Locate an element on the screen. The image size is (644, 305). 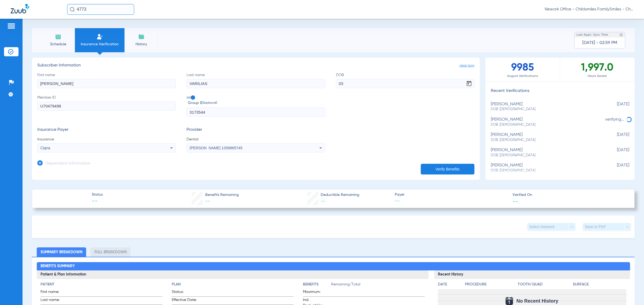
app-breakdown-title: Patient is located at coordinates (102, 284).